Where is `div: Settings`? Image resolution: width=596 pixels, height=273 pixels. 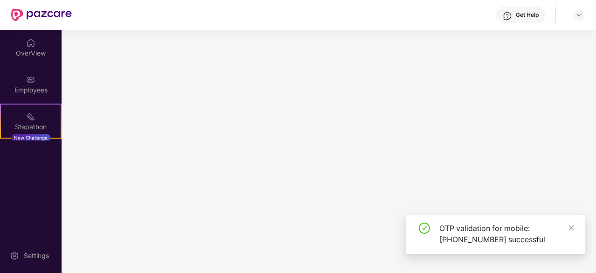
div: Settings is located at coordinates (36, 256).